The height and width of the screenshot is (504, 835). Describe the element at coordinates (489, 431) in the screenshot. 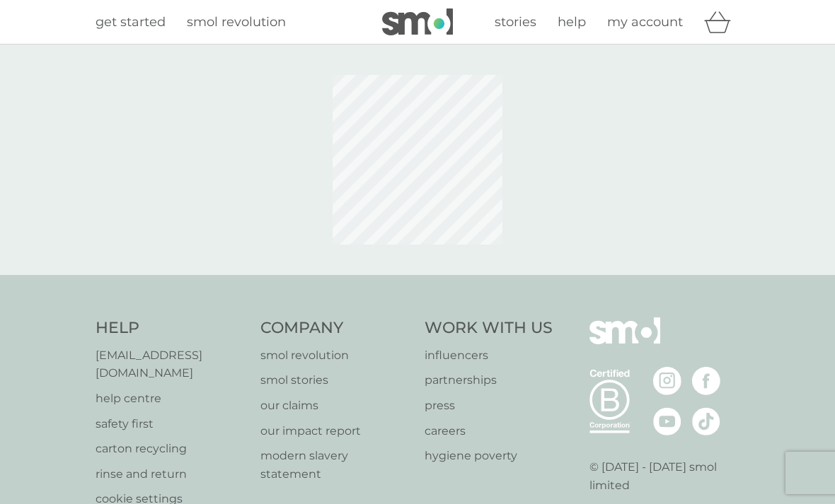

I see `a: careers` at that location.